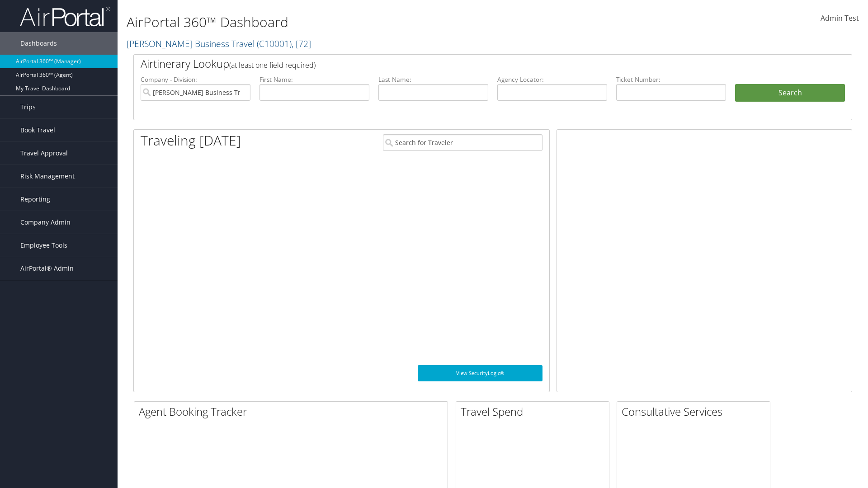 Image resolution: width=868 pixels, height=488 pixels. Describe the element at coordinates (293, 412) in the screenshot. I see `h2: Agent Booking Tracker` at that location.